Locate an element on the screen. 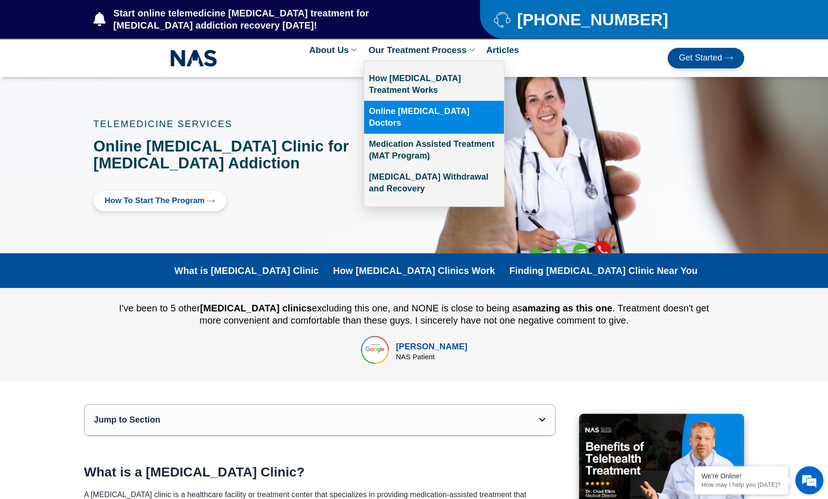  p: How may I help you today? is located at coordinates (741, 484).